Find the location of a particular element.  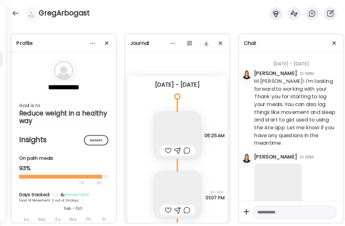

span: 01:07 PM is located at coordinates (215, 198).